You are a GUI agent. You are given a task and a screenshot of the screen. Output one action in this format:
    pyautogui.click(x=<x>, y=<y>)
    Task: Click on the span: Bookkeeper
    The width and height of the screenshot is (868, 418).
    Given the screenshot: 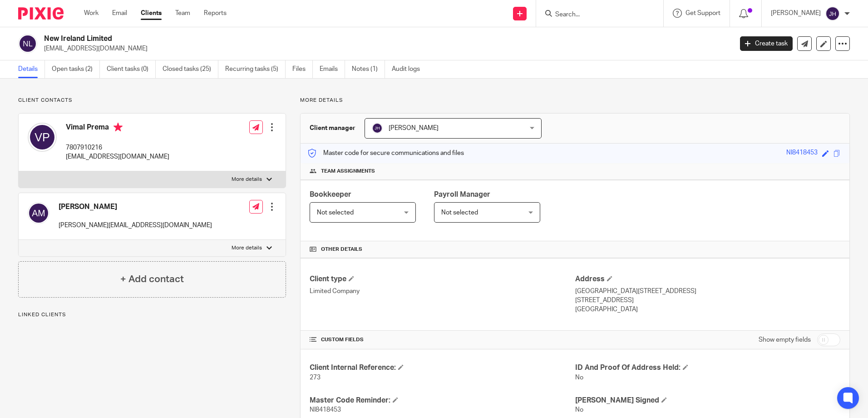 What is the action you would take?
    pyautogui.click(x=330, y=195)
    